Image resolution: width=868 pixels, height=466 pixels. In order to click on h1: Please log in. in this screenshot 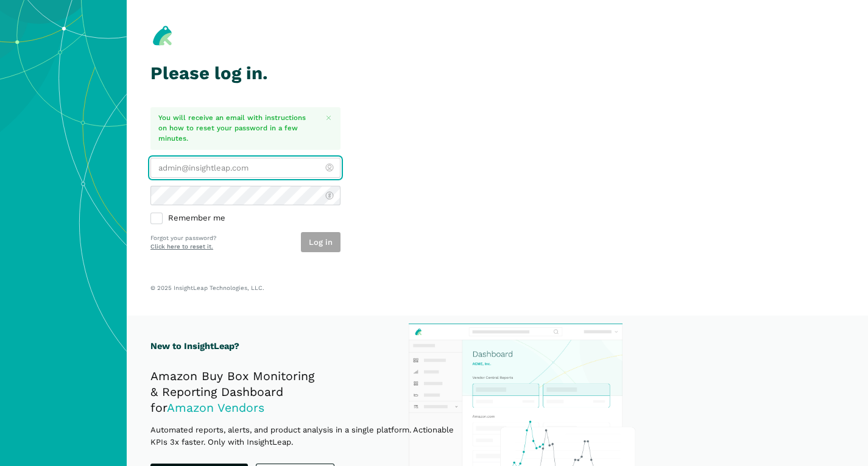, I will do `click(246, 73)`.